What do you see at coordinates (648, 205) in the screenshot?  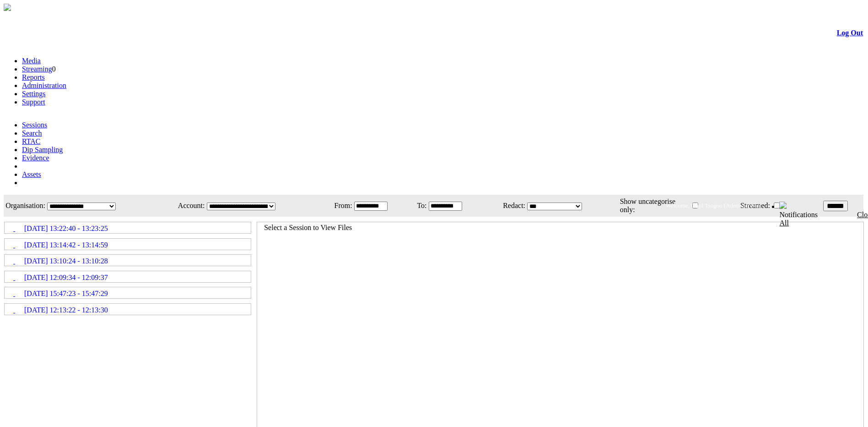 I see `span: Show uncategorise only:` at bounding box center [648, 205].